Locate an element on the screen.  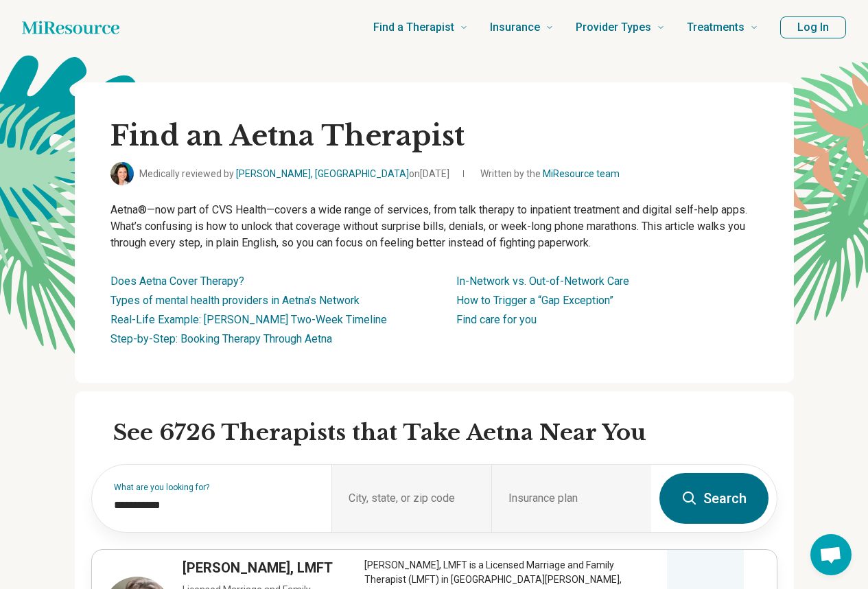
span: Find a Therapist is located at coordinates (413, 27).